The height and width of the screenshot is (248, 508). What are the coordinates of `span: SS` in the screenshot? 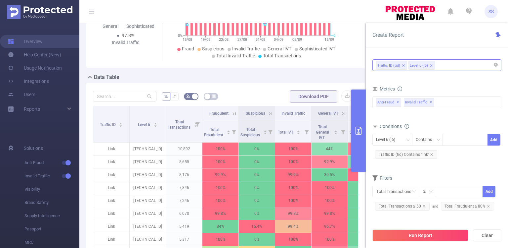 It's located at (492, 12).